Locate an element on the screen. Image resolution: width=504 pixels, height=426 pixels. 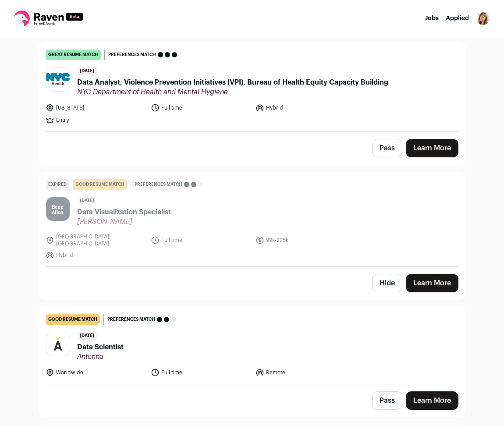
li: Entry is located at coordinates (95, 120).